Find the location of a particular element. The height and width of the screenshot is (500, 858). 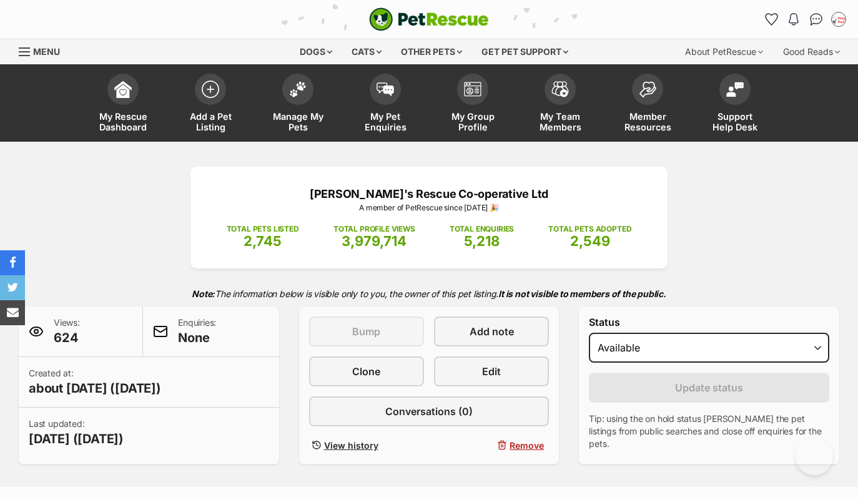

a: Menu is located at coordinates (44, 51).